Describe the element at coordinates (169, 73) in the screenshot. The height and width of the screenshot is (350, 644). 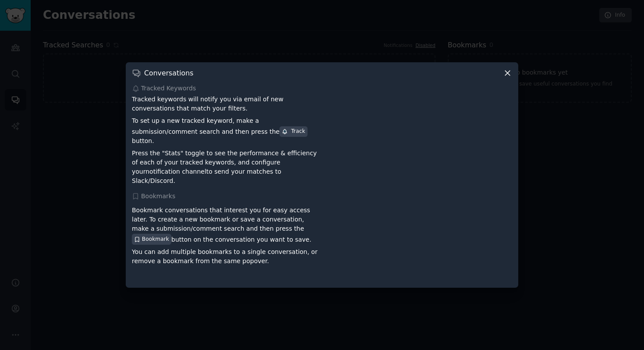
I see `h3: Conversations` at that location.